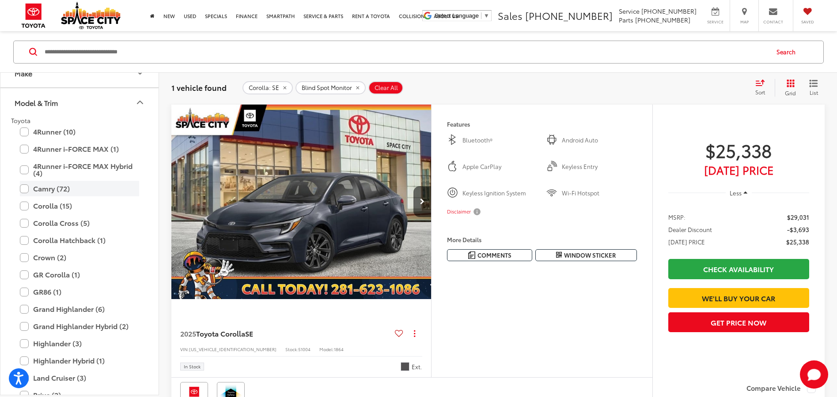 The image size is (837, 397). Describe the element at coordinates (500, 193) in the screenshot. I see `span: Keyless Ignition System` at that location.